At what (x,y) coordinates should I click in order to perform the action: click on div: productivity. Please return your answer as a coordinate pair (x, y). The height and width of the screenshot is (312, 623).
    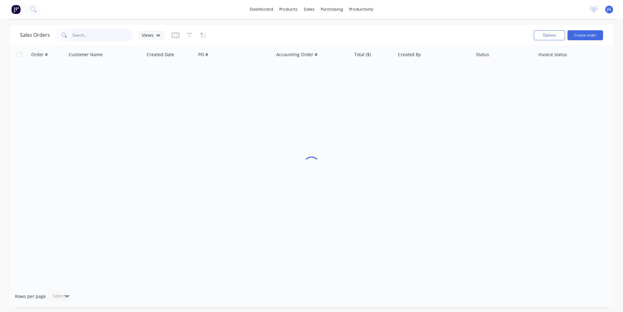
    Looking at the image, I should click on (361, 9).